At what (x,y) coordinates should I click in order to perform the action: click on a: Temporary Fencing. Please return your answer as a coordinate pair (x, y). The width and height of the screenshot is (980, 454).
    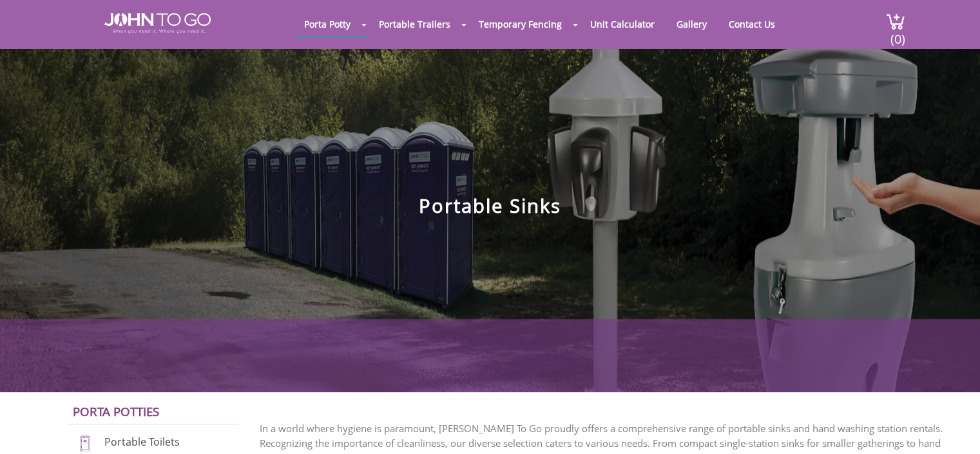
    Looking at the image, I should click on (520, 24).